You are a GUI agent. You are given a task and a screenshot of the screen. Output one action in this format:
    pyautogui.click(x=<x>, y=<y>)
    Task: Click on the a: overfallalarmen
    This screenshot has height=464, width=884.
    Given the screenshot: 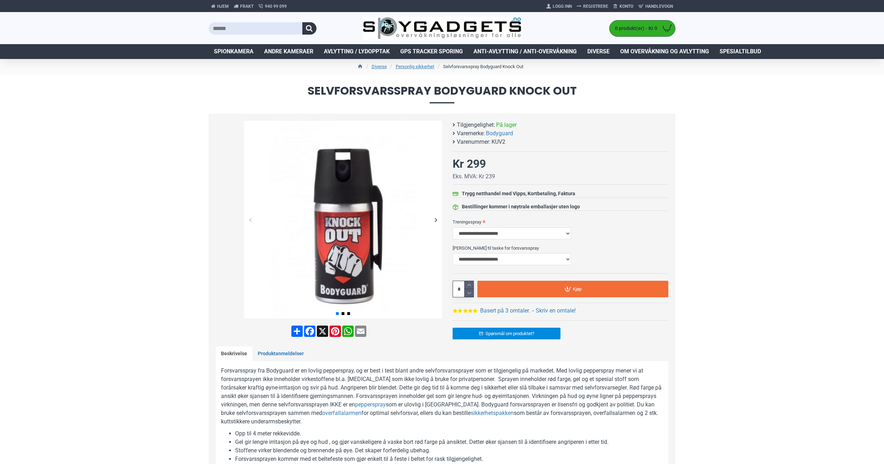 What is the action you would take?
    pyautogui.click(x=341, y=414)
    